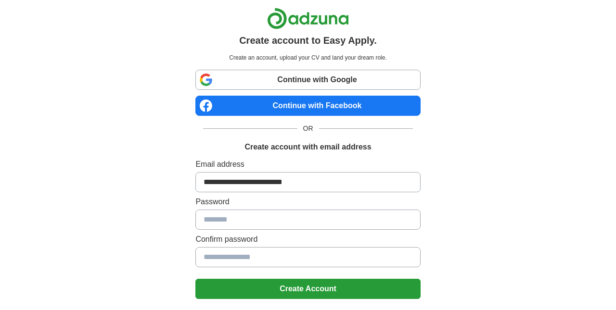 The image size is (616, 310). Describe the element at coordinates (307, 58) in the screenshot. I see `p: Create an account, upload your CV and land your dream role.` at that location.